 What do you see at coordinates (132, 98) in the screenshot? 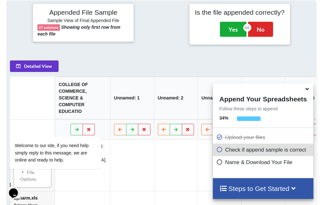
I see `th: Unnamed: 1` at bounding box center [132, 98].